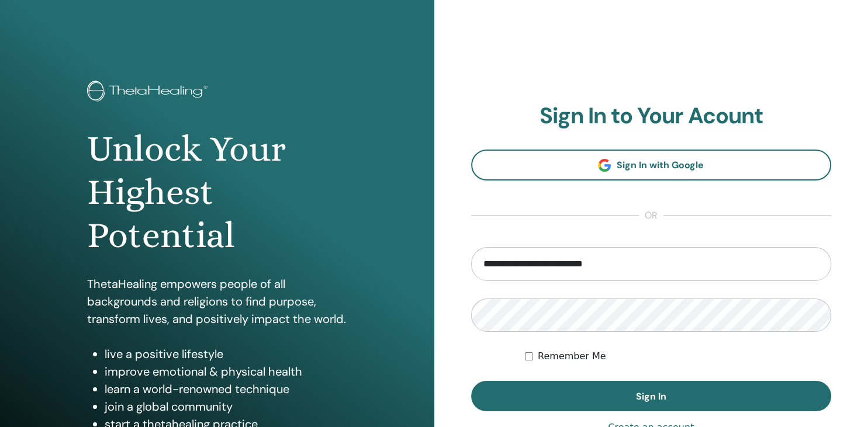 The height and width of the screenshot is (427, 868). I want to click on button: Sign In, so click(651, 396).